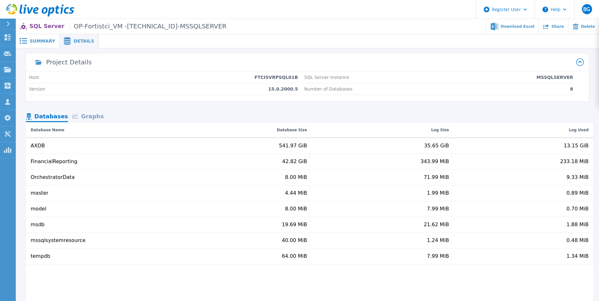  I want to click on div: 1.34 MiB, so click(577, 256).